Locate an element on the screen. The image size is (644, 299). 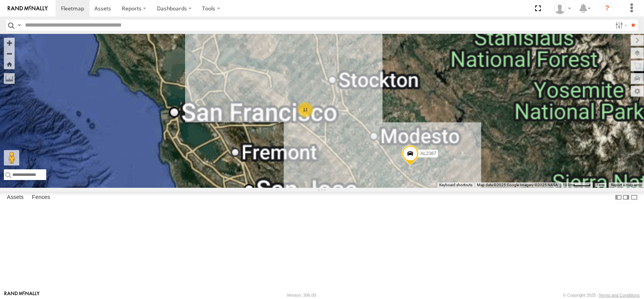
div: Version: 306.00 is located at coordinates (302, 296).